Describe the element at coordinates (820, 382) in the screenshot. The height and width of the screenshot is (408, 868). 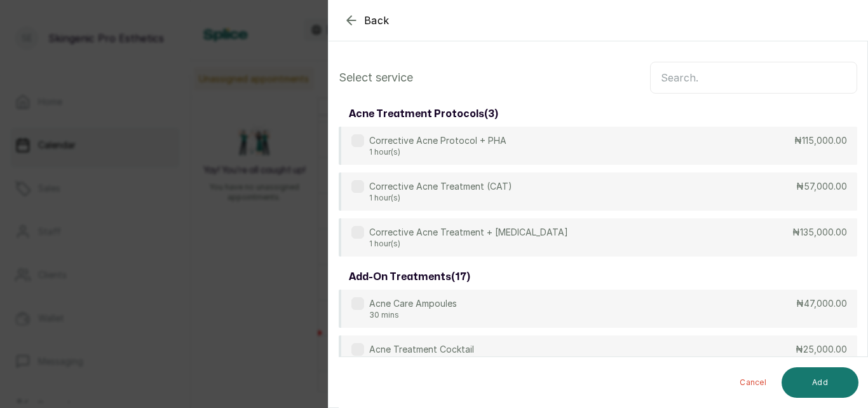
I see `button: Add` at that location.